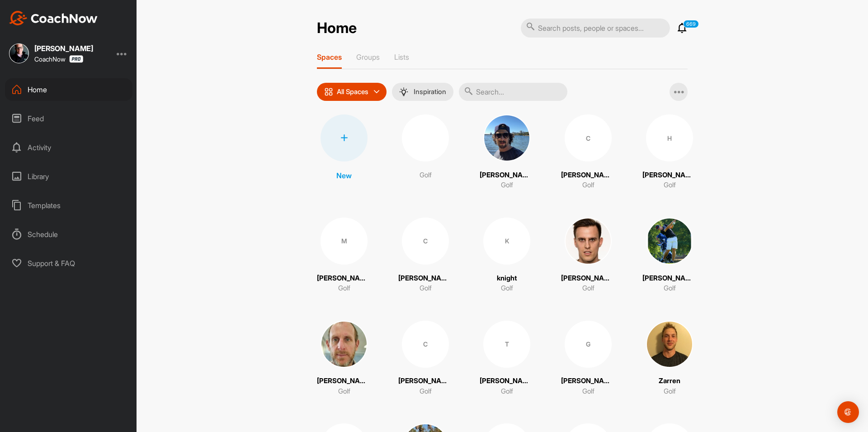 This screenshot has width=868, height=432. Describe the element at coordinates (507, 241) in the screenshot. I see `div: K` at that location.